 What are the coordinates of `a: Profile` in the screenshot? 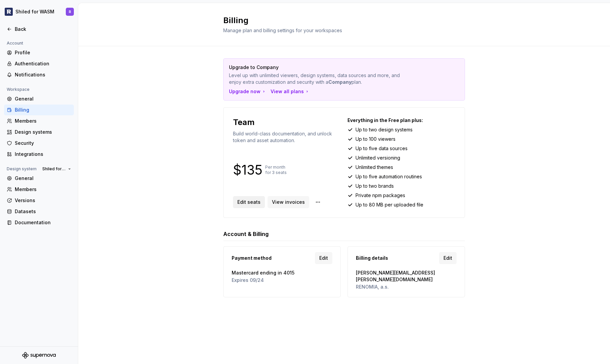 It's located at (39, 52).